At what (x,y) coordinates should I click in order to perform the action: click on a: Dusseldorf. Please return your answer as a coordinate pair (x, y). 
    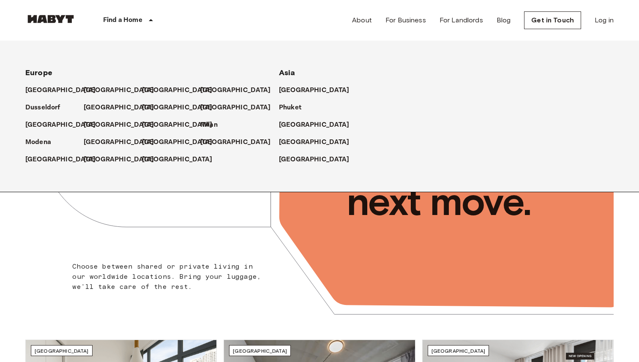
    Looking at the image, I should click on (47, 108).